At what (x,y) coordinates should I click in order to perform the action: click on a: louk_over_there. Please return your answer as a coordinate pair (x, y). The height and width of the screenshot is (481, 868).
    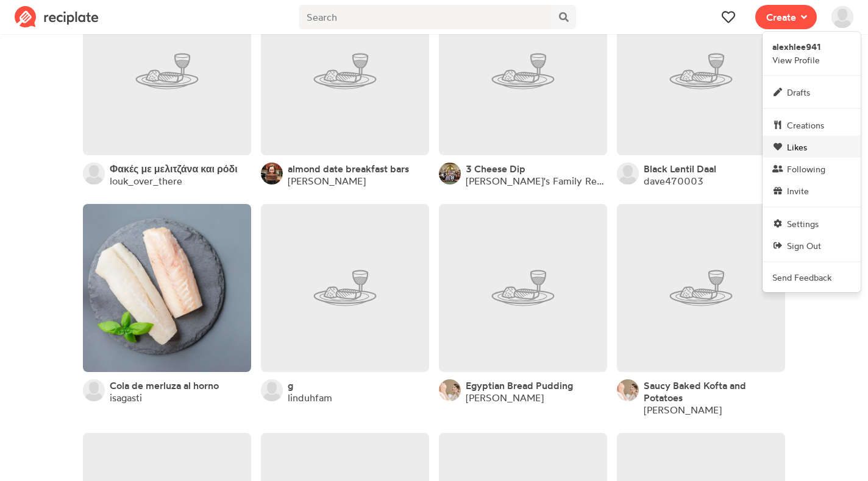
    Looking at the image, I should click on (146, 181).